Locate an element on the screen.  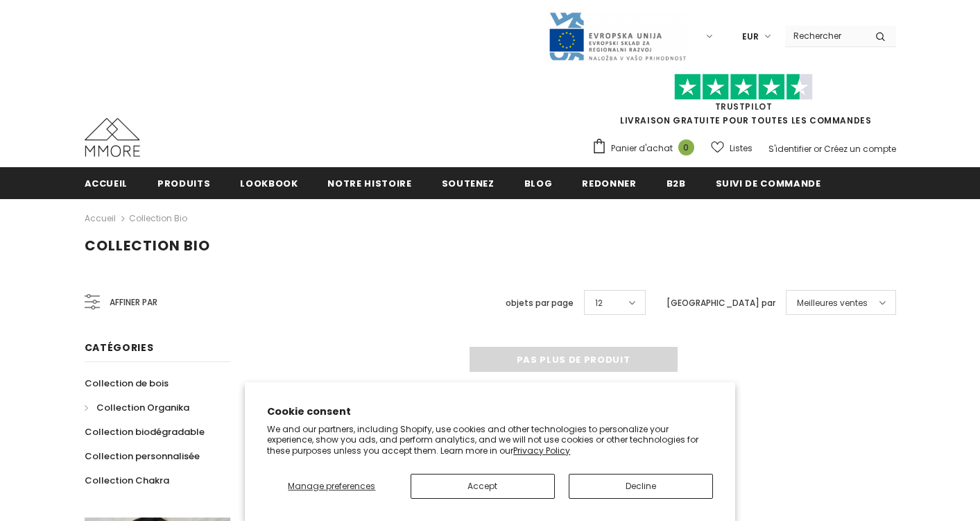
a: Créez un compte is located at coordinates (860, 148).